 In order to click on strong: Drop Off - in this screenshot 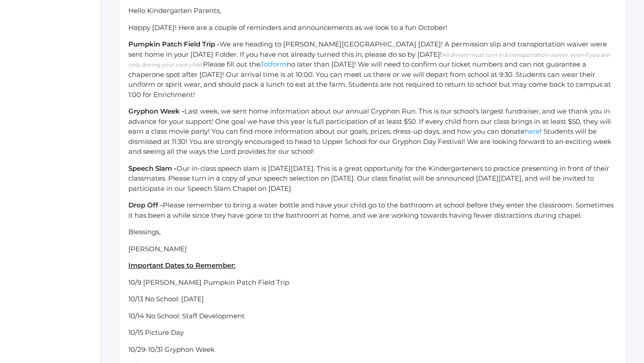, I will do `click(145, 205)`.